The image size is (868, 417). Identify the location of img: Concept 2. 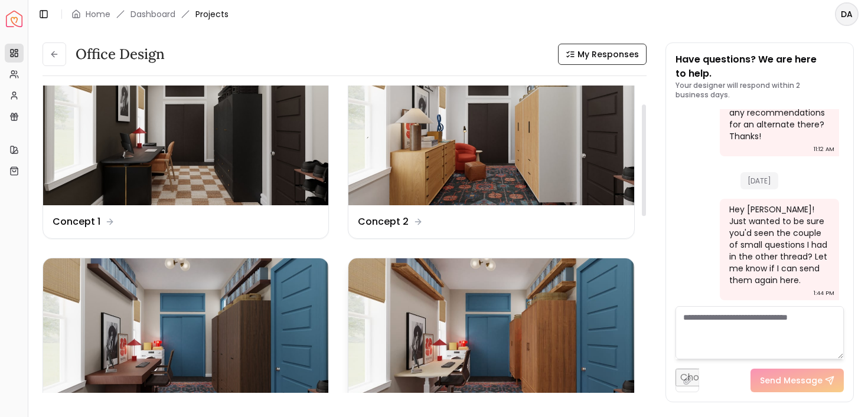
(491, 125).